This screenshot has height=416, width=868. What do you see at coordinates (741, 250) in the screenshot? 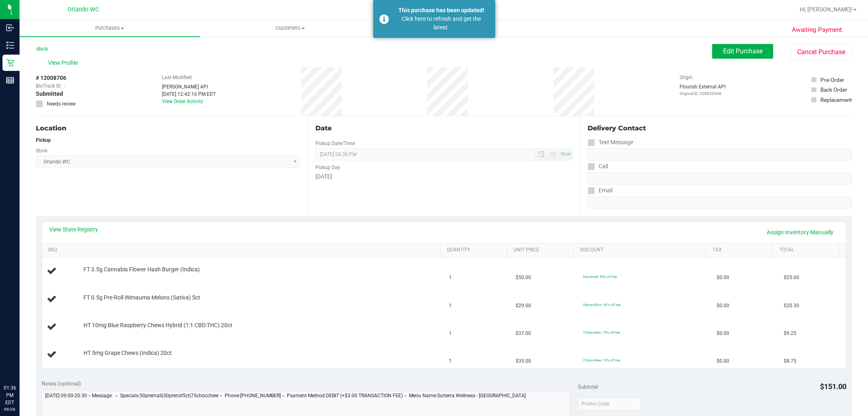
I see `a: Tax` at bounding box center [741, 250].